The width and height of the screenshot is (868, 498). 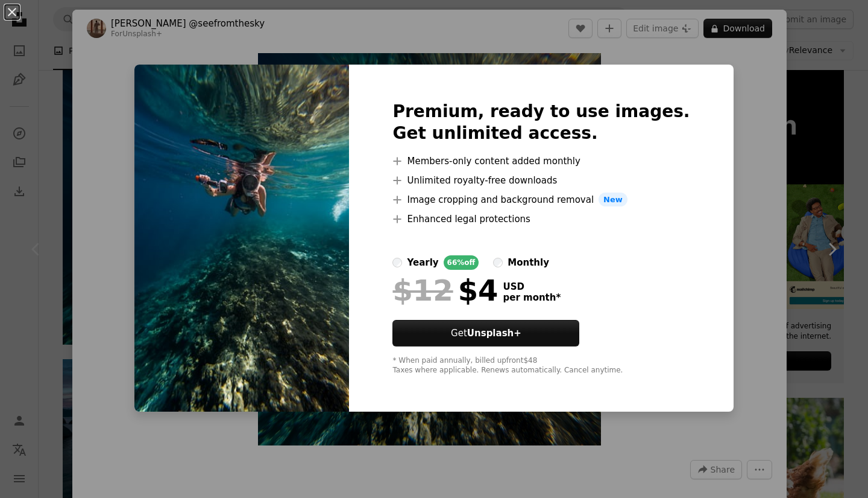 What do you see at coordinates (445, 290) in the screenshot?
I see `div: $4` at bounding box center [445, 290].